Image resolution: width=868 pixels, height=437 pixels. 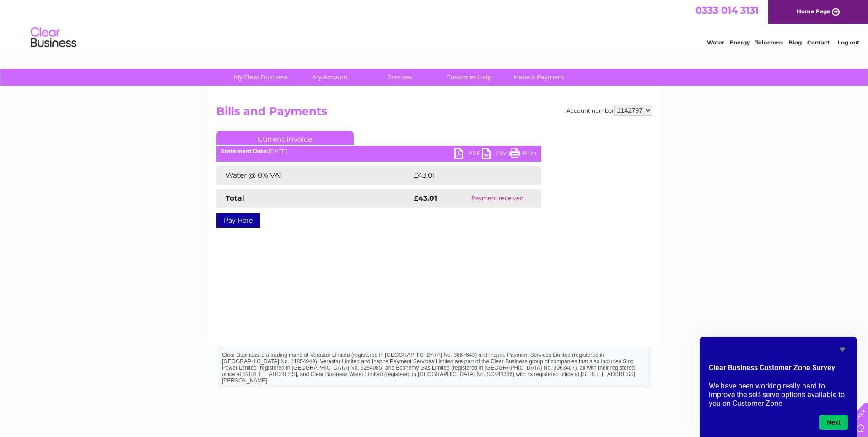 What do you see at coordinates (523, 154) in the screenshot?
I see `a: Print` at bounding box center [523, 154].